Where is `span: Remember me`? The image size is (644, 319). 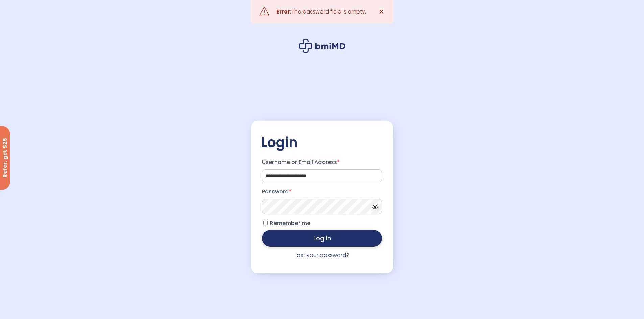 span: Remember me is located at coordinates (290, 223).